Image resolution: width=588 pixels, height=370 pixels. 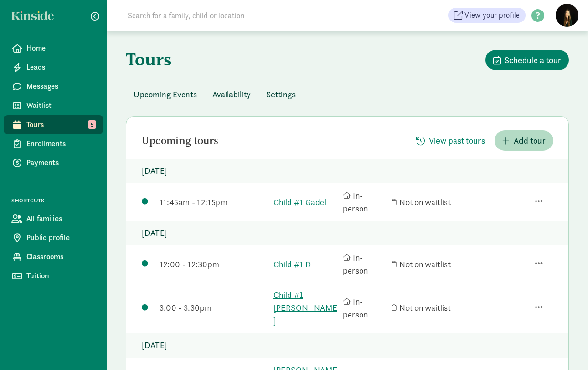 What do you see at coordinates (53, 86) in the screenshot?
I see `a: Messages` at bounding box center [53, 86].